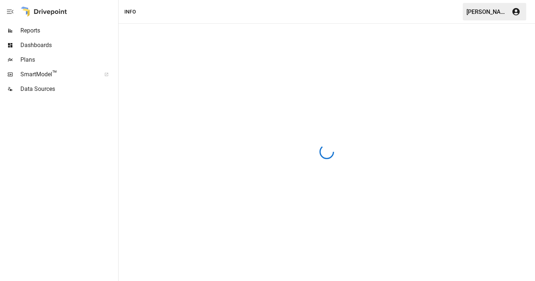  Describe the element at coordinates (58, 74) in the screenshot. I see `span: SmartModel` at that location.